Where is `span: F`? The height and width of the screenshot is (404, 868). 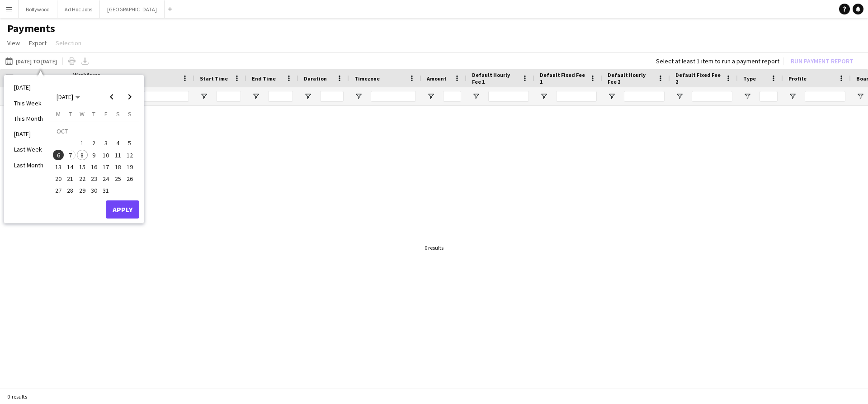
span: F is located at coordinates (106, 114).